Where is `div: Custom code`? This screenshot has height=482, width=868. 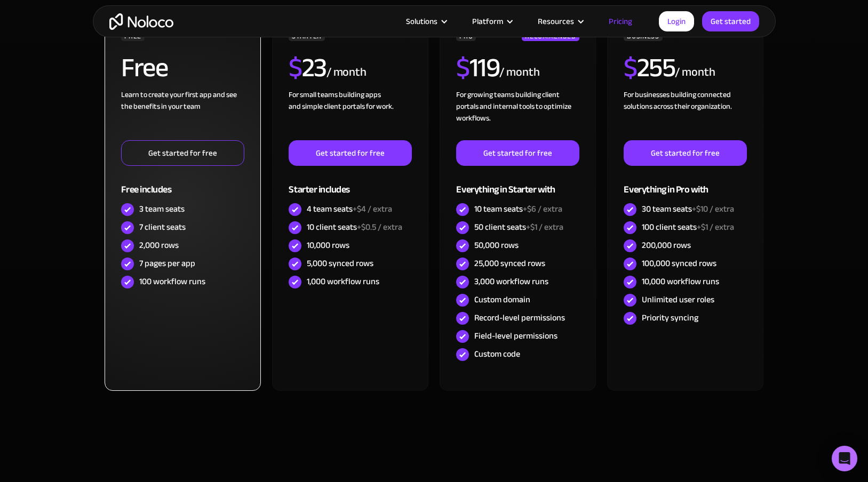
div: Custom code is located at coordinates (497, 354).